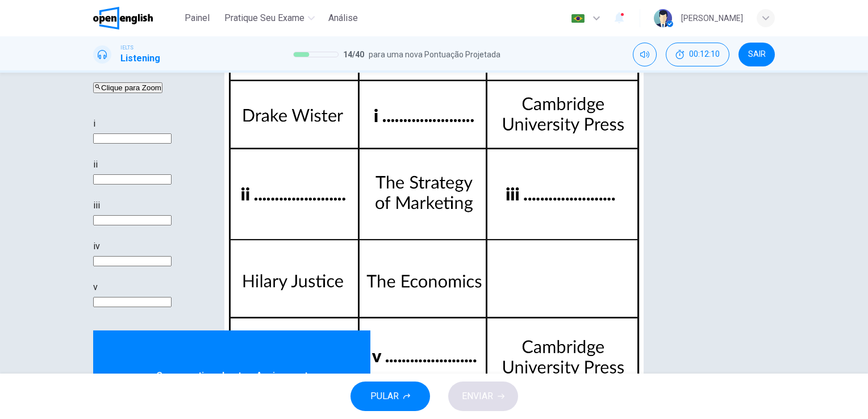 This screenshot has height=419, width=868. Describe the element at coordinates (578, 18) in the screenshot. I see `img: pt` at that location.